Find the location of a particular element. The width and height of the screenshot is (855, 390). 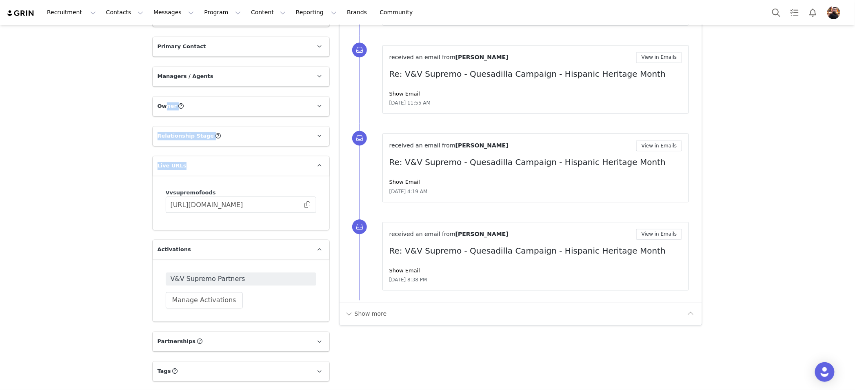

button: Messages is located at coordinates (173, 12).